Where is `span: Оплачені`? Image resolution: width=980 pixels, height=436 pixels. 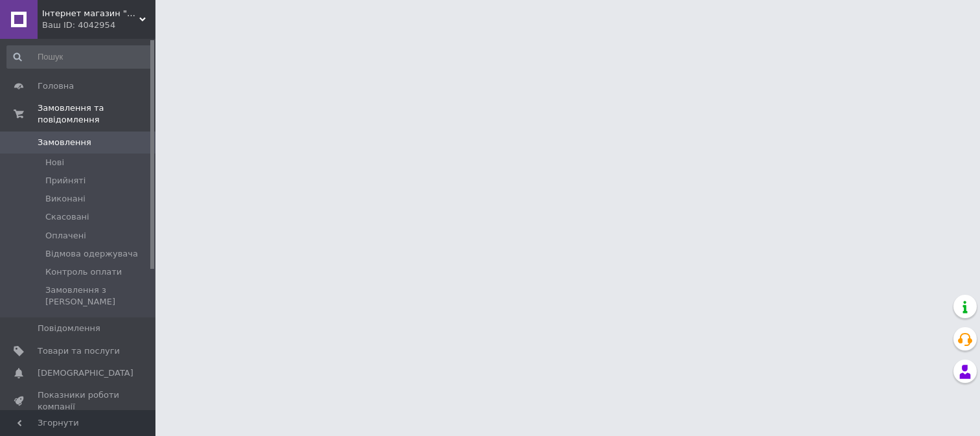
span: Оплачені is located at coordinates (65, 236).